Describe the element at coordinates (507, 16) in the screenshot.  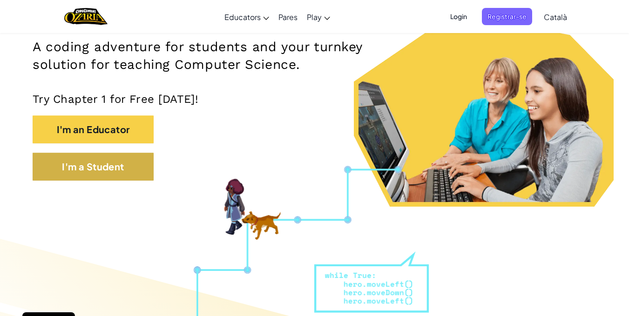
I see `span: Registrar-se` at that location.